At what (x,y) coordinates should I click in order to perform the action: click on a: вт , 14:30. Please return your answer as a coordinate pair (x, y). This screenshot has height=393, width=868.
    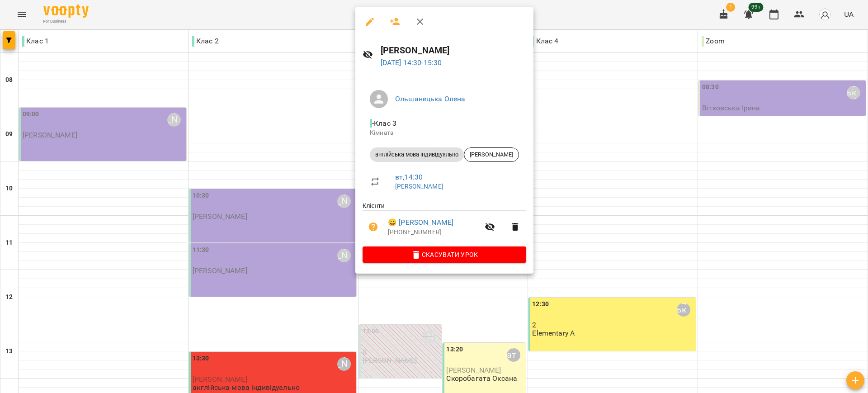
    Looking at the image, I should click on (409, 177).